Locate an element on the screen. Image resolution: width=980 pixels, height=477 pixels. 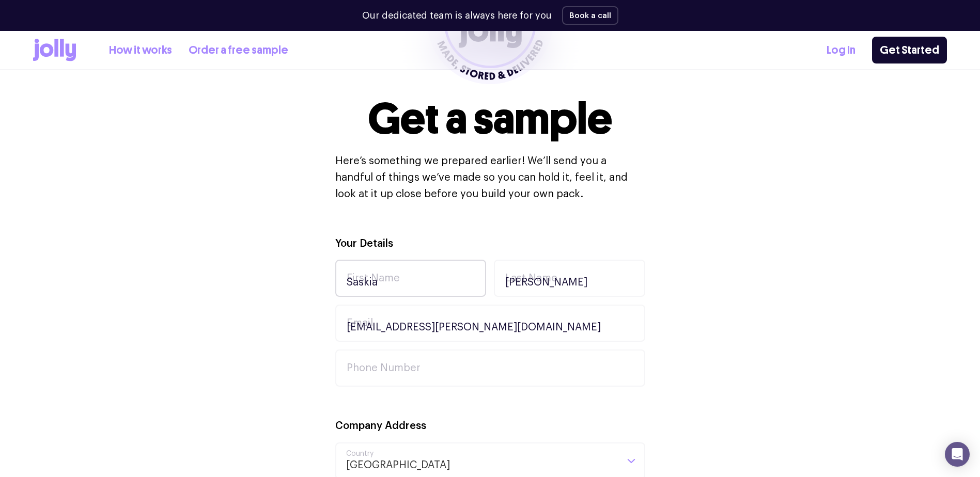
a: How it works is located at coordinates (140, 50).